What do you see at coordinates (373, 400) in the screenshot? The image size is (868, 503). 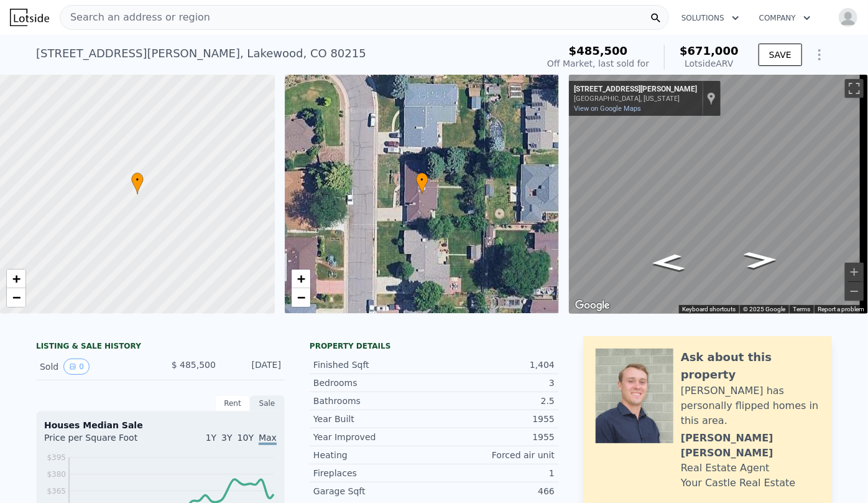 I see `div: Bathrooms` at bounding box center [373, 400].